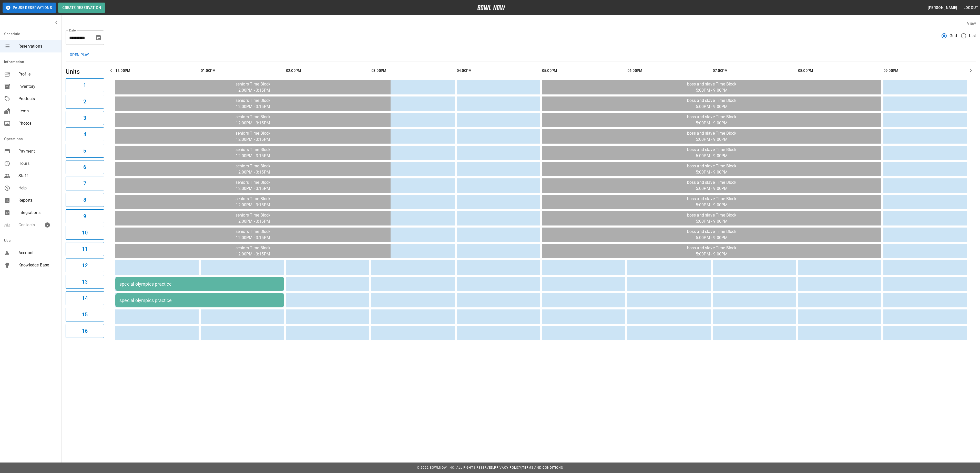  What do you see at coordinates (456, 468) in the screenshot?
I see `span: © 2022 BowlNow, Inc. All Rights Reserved.` at bounding box center [456, 468].